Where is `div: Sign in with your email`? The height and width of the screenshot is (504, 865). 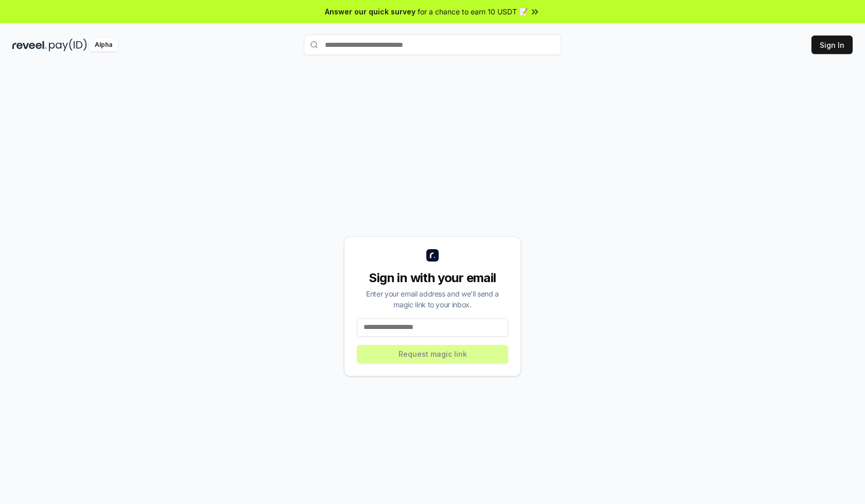
div: Sign in with your email is located at coordinates (433, 278).